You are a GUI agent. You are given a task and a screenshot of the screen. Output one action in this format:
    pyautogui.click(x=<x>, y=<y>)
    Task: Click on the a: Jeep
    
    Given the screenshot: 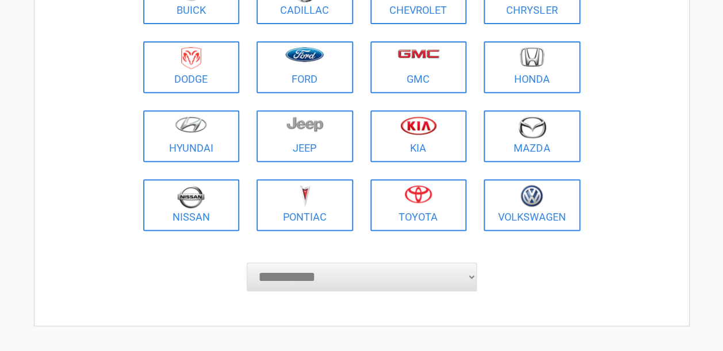 What is the action you would take?
    pyautogui.click(x=305, y=136)
    